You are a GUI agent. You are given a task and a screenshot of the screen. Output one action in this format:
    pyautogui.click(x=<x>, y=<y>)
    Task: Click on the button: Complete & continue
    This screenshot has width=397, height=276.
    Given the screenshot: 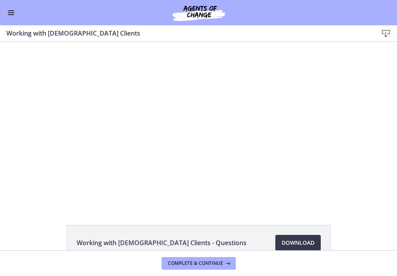 What is the action you would take?
    pyautogui.click(x=199, y=263)
    